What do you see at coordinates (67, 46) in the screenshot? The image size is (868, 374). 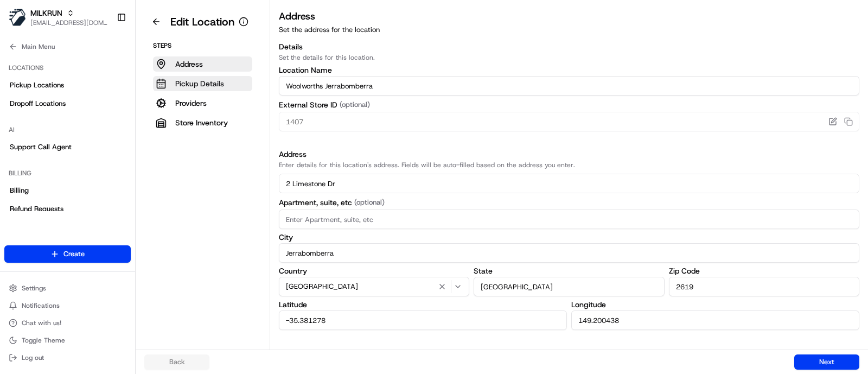 I see `button: Main Menu` at bounding box center [67, 46].